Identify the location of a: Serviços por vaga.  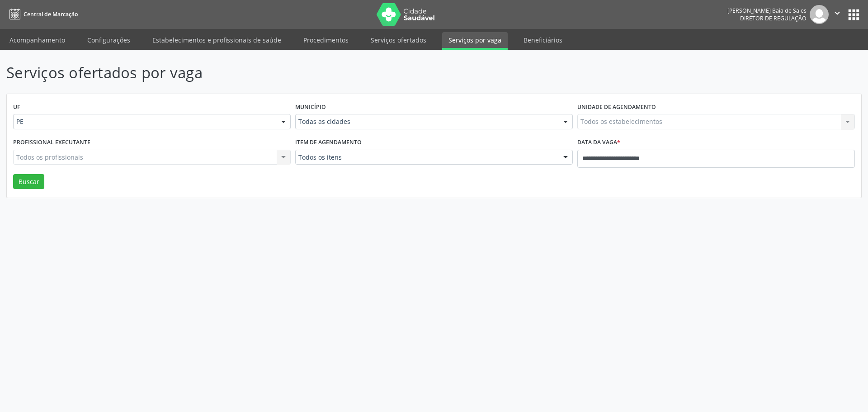
(475, 41).